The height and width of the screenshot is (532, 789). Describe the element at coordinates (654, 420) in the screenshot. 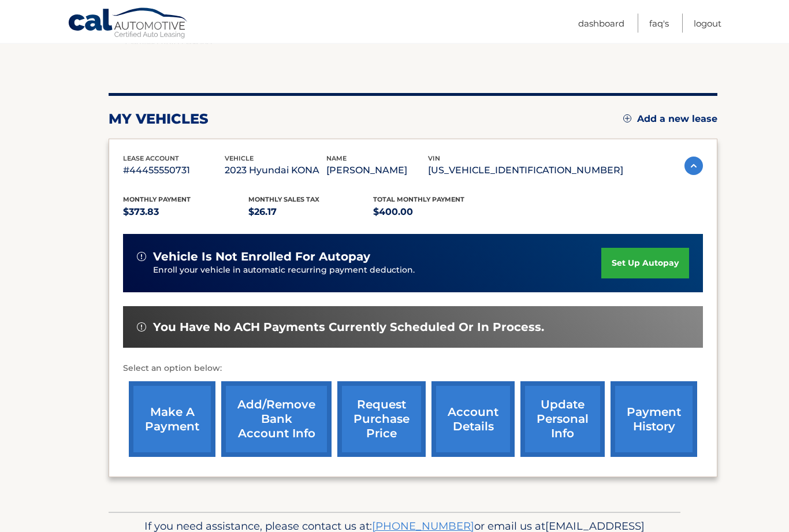

I see `a: payment history` at that location.